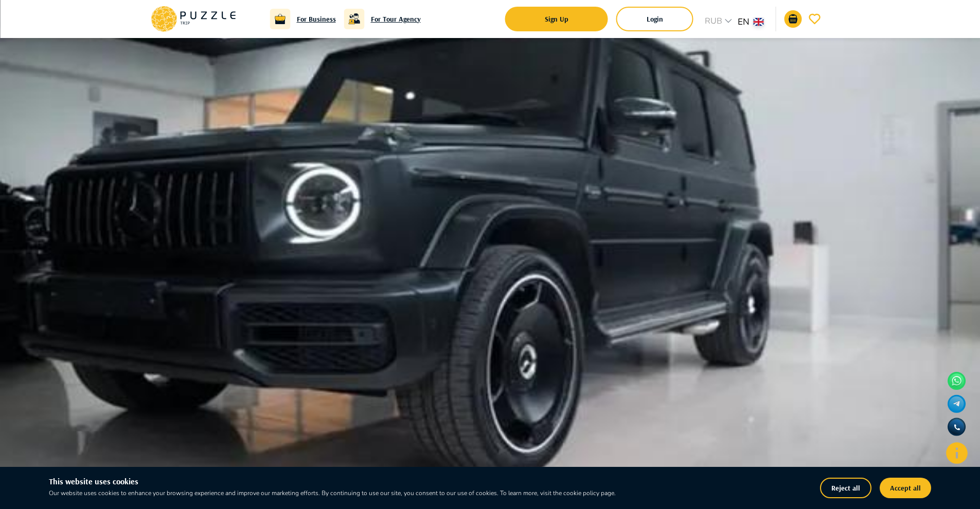 This screenshot has width=980, height=509. Describe the element at coordinates (758, 21) in the screenshot. I see `img: lang` at that location.